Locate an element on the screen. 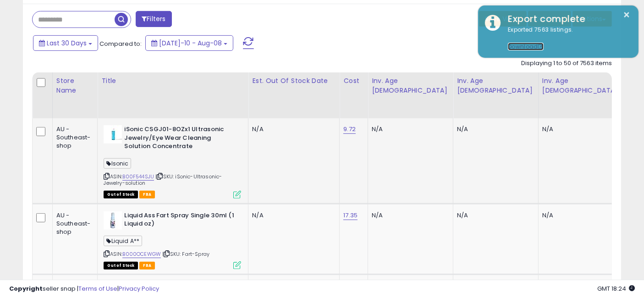  a: Download is located at coordinates (526, 46).